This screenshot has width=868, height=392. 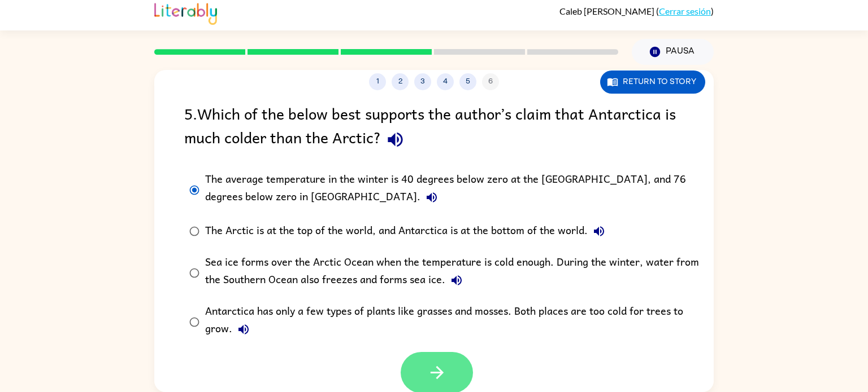 I want to click on button: 3, so click(x=423, y=82).